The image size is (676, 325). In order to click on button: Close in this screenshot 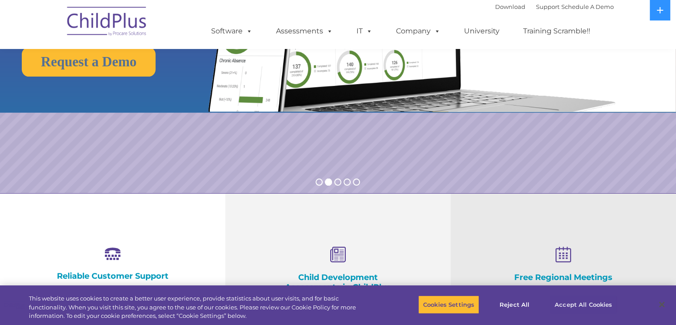, I will do `click(662, 304)`.